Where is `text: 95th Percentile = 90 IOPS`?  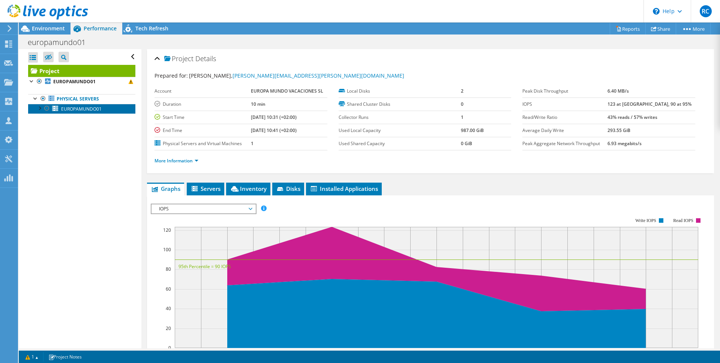 text: 95th Percentile = 90 IOPS is located at coordinates (205, 266).